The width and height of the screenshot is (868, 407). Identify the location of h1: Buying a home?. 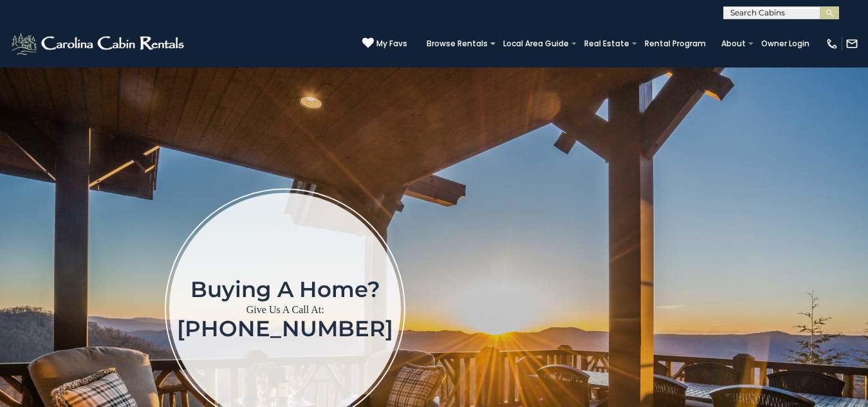
(285, 290).